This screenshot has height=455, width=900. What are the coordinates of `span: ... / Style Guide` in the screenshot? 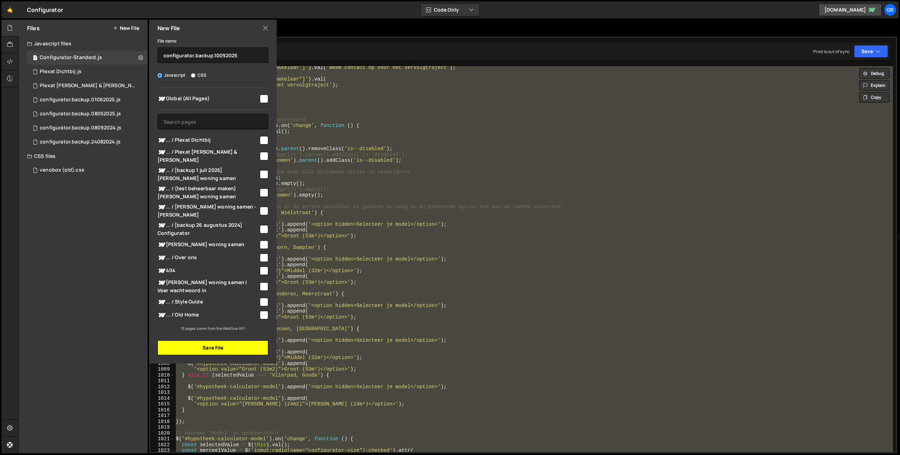 It's located at (208, 302).